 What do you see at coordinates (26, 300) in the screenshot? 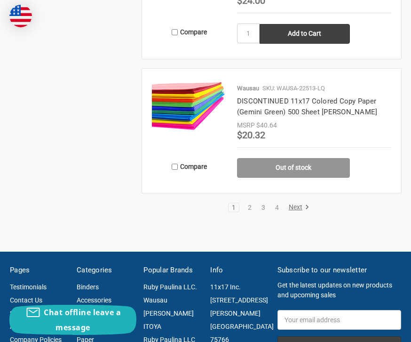
I see `a: Contact Us` at bounding box center [26, 300].